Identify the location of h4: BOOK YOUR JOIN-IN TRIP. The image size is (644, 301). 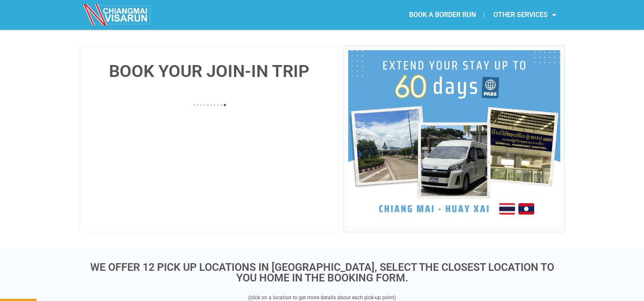
(210, 71).